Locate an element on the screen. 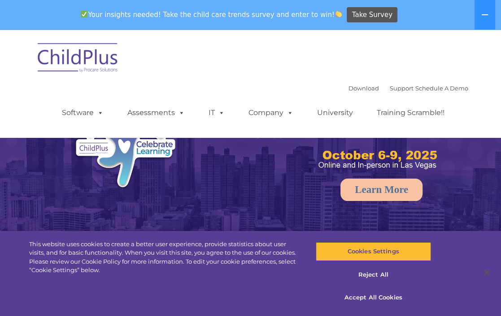 Image resolution: width=501 pixels, height=316 pixels. a: University is located at coordinates (335, 113).